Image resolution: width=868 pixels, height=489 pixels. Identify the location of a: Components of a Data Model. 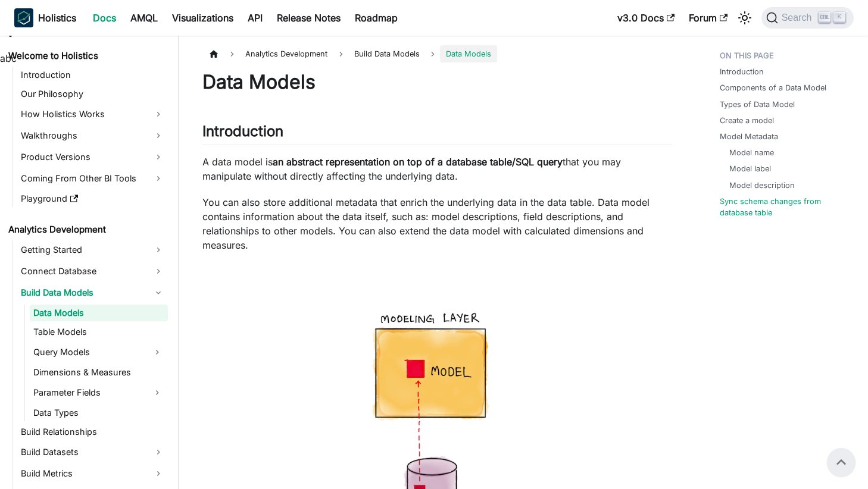
(773, 87).